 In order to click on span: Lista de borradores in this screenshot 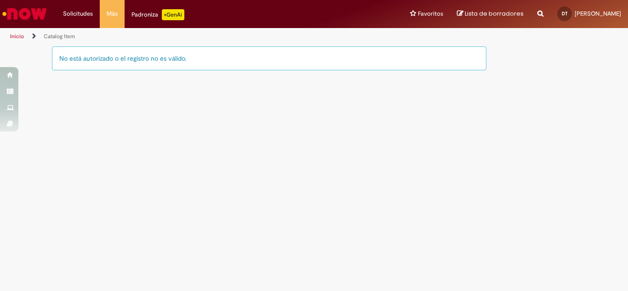, I will do `click(494, 13)`.